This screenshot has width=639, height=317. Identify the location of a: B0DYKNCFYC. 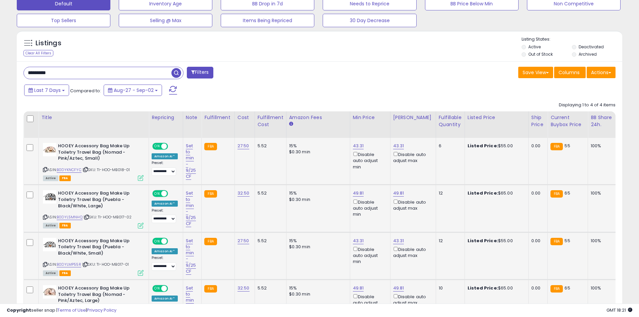
(69, 170).